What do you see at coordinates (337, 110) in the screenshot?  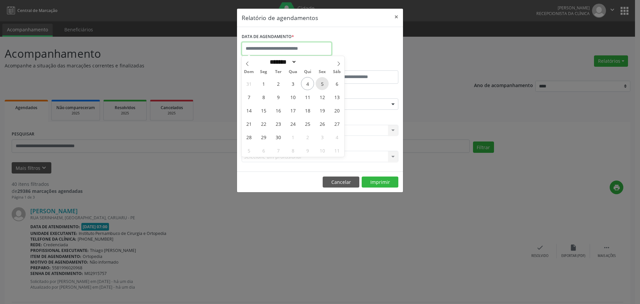 I see `span: Setembro 20, 2025` at bounding box center [337, 110].